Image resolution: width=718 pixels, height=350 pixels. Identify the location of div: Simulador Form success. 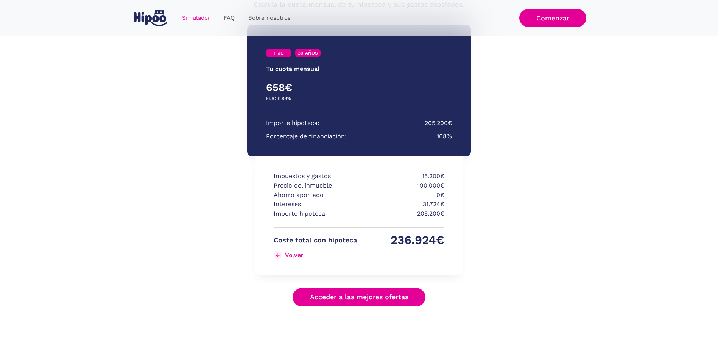
(359, 169).